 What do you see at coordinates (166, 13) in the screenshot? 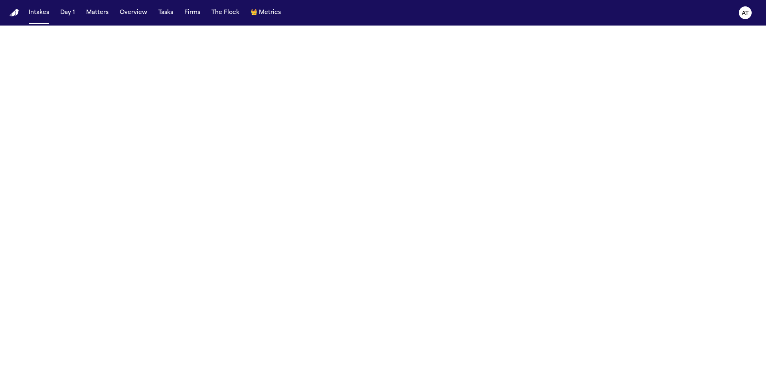
I see `a: Tasks` at bounding box center [166, 13].